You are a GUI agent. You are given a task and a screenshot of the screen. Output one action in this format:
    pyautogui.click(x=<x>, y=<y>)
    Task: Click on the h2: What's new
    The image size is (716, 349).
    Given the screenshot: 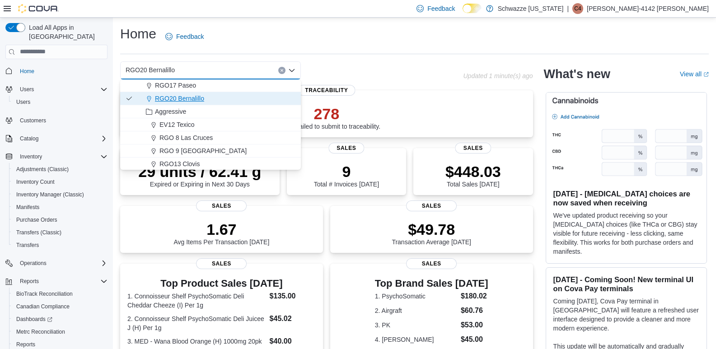 What is the action you would take?
    pyautogui.click(x=577, y=74)
    